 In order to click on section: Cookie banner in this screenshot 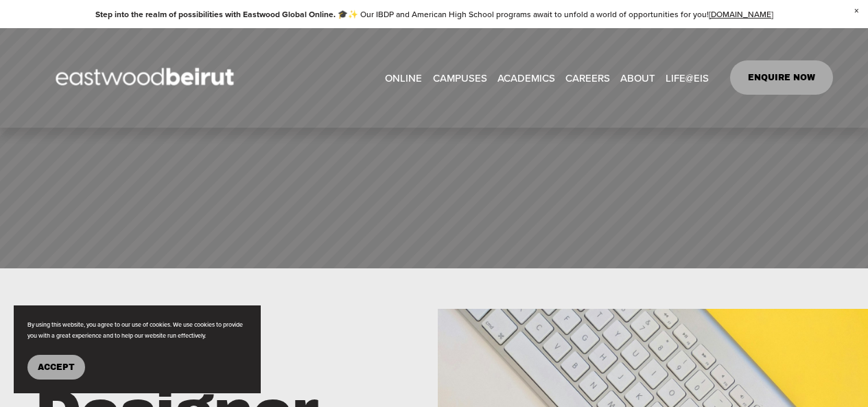, I will do `click(137, 350)`.